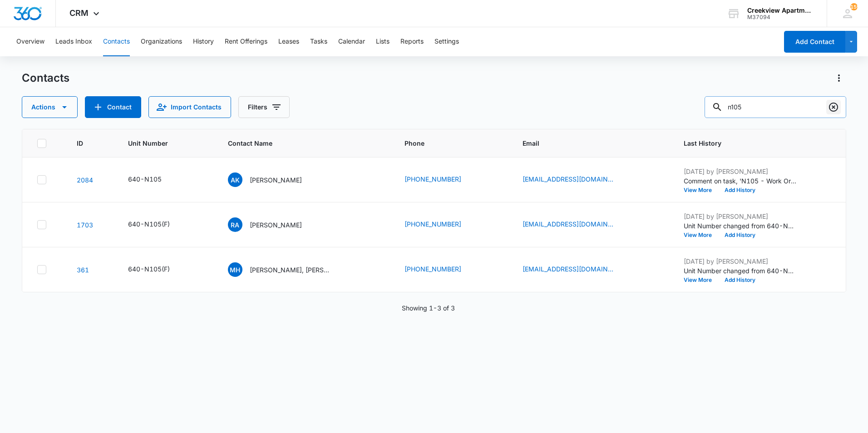  Describe the element at coordinates (145, 179) in the screenshot. I see `div: 640-N105` at that location.